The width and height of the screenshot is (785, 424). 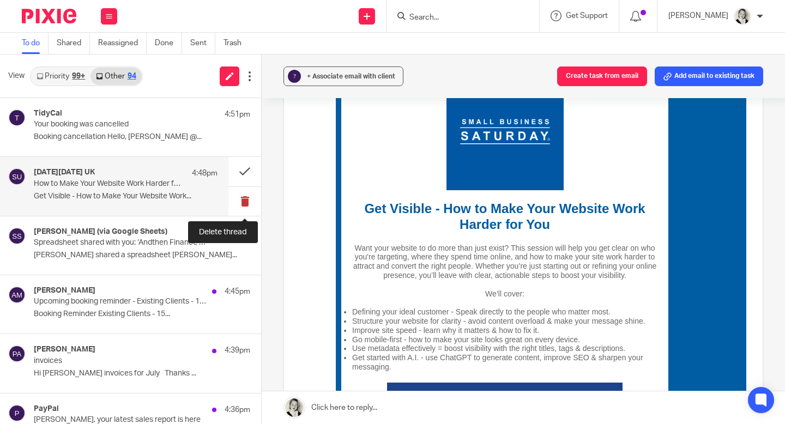 What do you see at coordinates (120, 361) in the screenshot?
I see `p: invoices` at bounding box center [120, 361].